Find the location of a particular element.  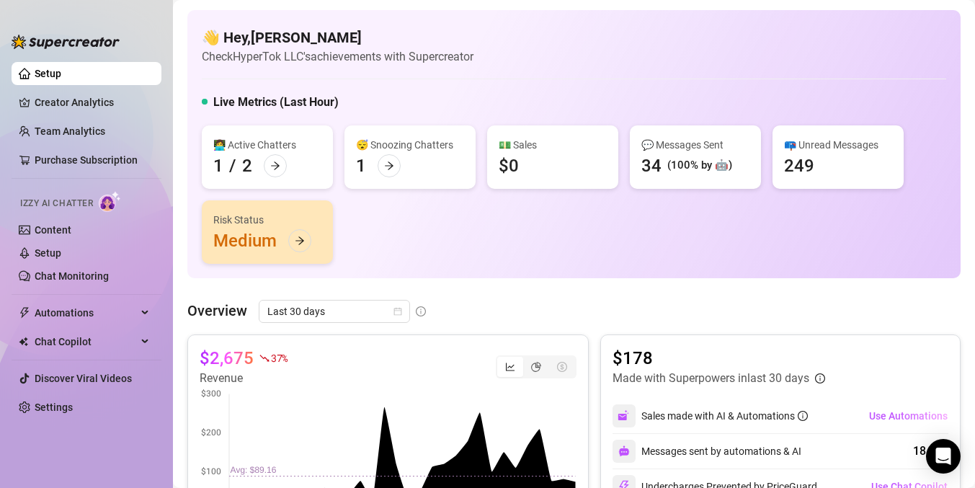

span: fall is located at coordinates (265, 358).